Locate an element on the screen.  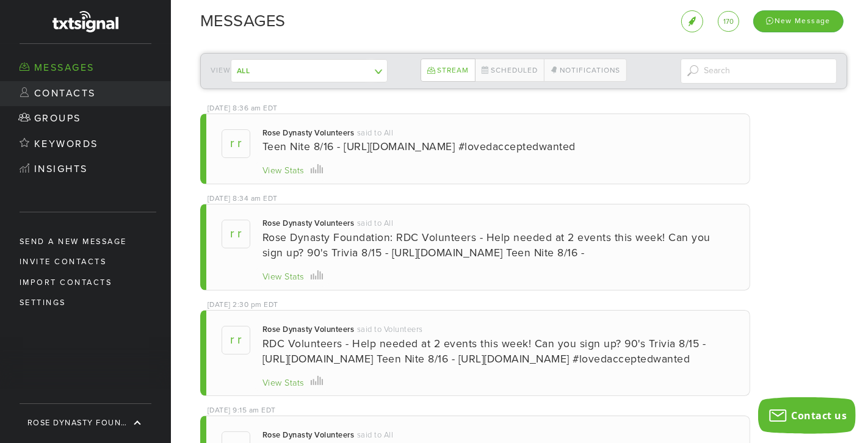
a: New Message is located at coordinates (798, 21).